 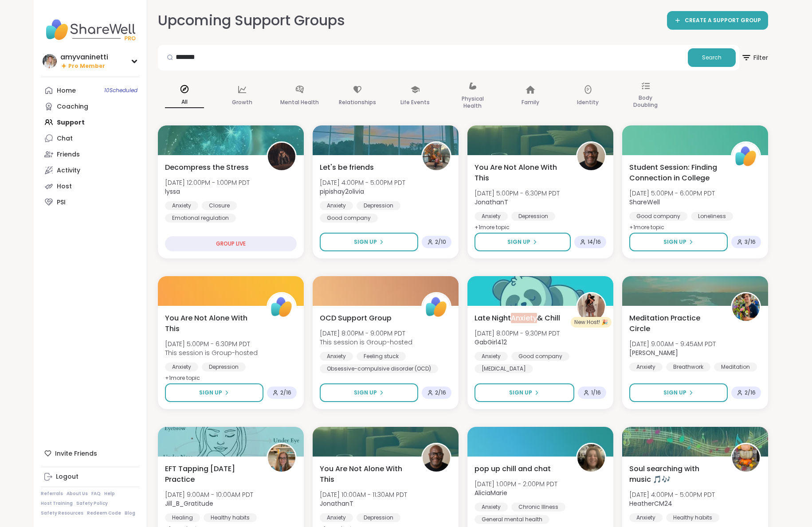 What do you see at coordinates (201, 218) in the screenshot?
I see `div: Emotional regulation` at bounding box center [201, 218].